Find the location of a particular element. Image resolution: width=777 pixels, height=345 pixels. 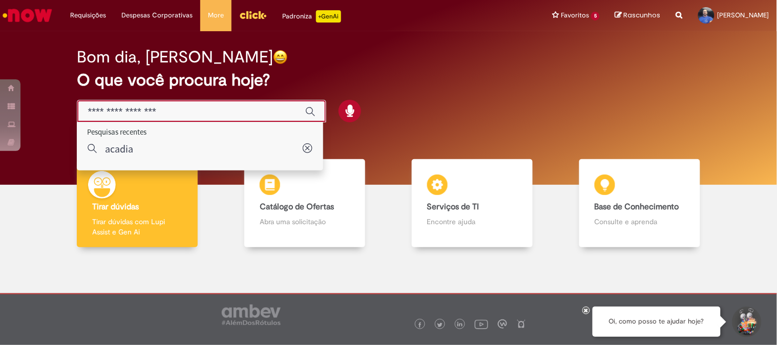

img: logo_footer_ambev_rotulo_gray.png is located at coordinates (251, 315).